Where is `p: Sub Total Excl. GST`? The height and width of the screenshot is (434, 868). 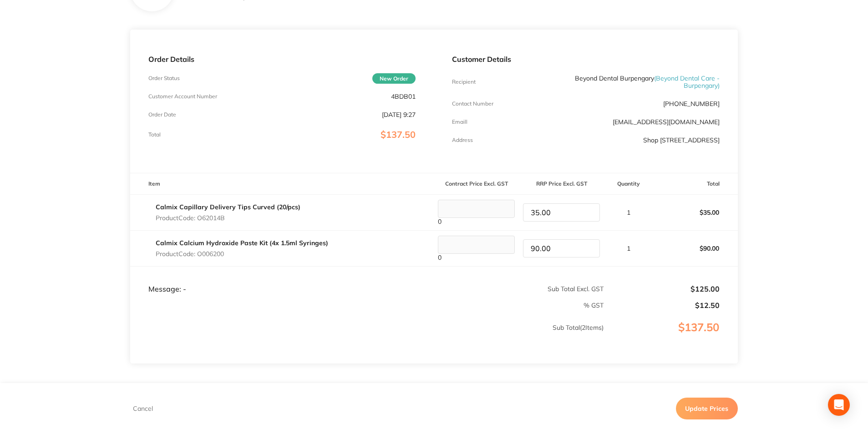
p: Sub Total Excl. GST is located at coordinates (519, 289).